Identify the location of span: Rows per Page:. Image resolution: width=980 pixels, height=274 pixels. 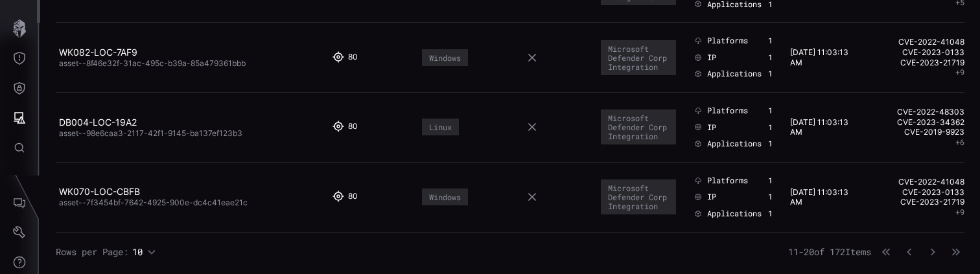
(92, 253).